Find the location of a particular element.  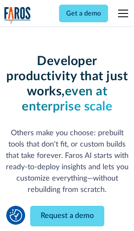

a: Get a demo is located at coordinates (84, 13).